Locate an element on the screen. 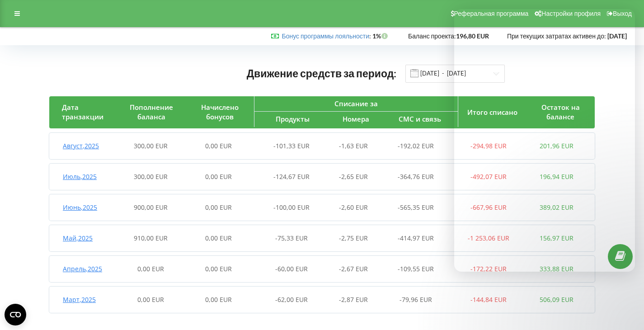 The image size is (644, 330). a: Бонус программы лояльности is located at coordinates (325, 36).